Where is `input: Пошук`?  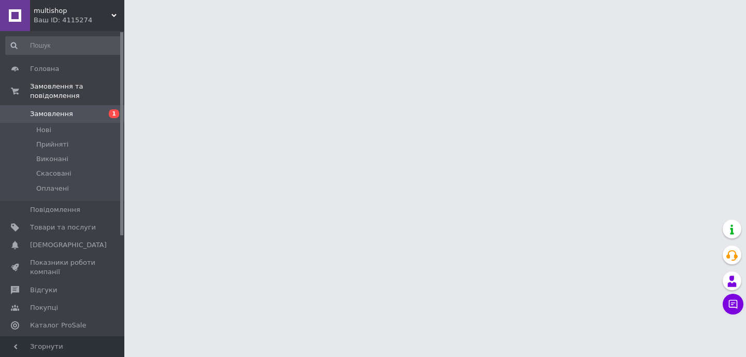
input: Пошук is located at coordinates (64, 46).